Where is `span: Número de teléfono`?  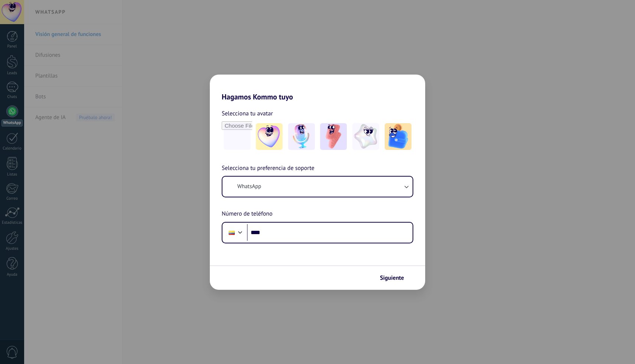 span: Número de teléfono is located at coordinates (247, 214).